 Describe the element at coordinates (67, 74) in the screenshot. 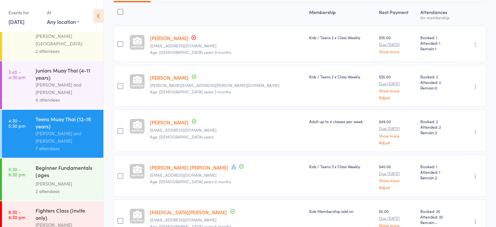

I see `div: Juniors Muay Thai (4-11 years)` at that location.